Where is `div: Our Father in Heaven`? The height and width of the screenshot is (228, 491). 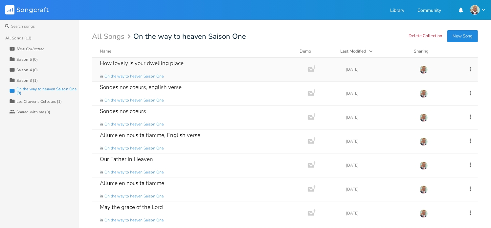 div: Our Father in Heaven is located at coordinates (127, 159).